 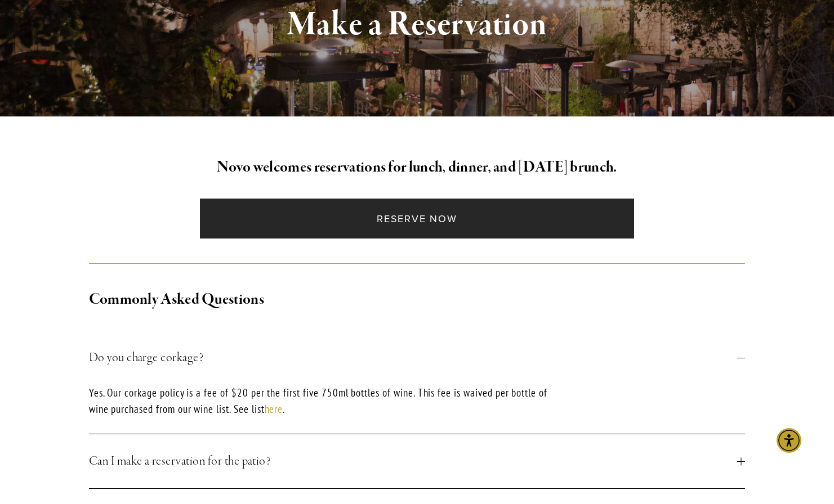 What do you see at coordinates (413, 358) in the screenshot?
I see `span: Do you charge corkage?` at bounding box center [413, 358].